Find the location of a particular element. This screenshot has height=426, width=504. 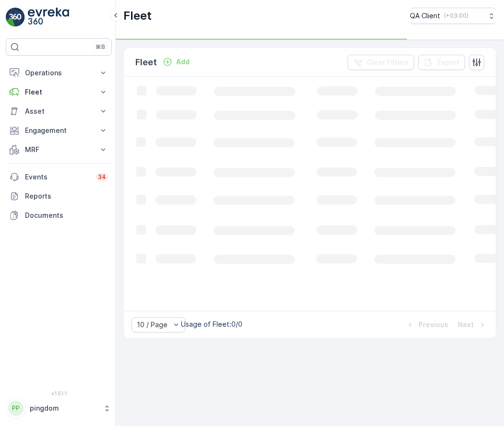

button: Next is located at coordinates (472, 324).